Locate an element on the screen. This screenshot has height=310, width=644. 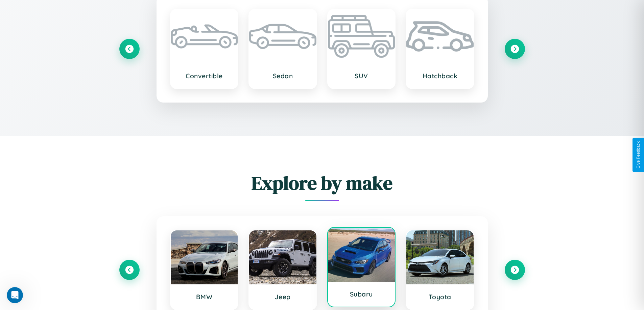
h3: Toyota is located at coordinates (440, 297).